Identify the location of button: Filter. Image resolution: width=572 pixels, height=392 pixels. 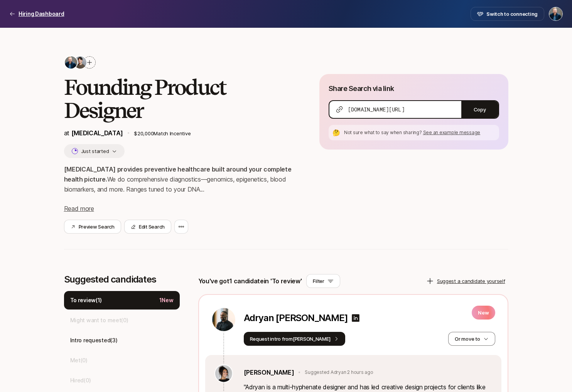
(323, 281).